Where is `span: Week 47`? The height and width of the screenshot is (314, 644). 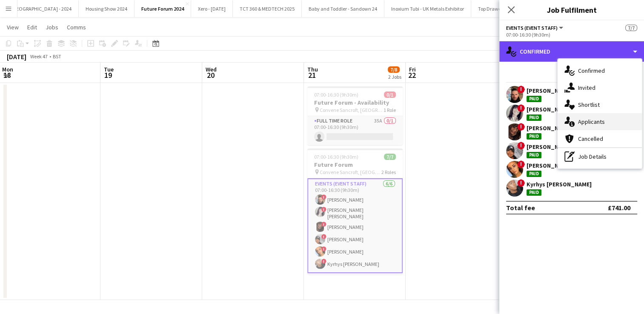
span: Week 47 is located at coordinates (38, 56).